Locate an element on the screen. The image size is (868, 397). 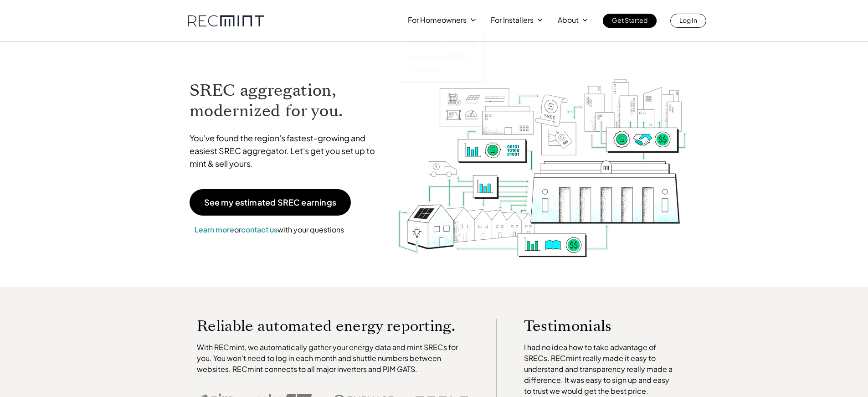
h1: SREC aggregation, modernized for you. is located at coordinates (286, 101).